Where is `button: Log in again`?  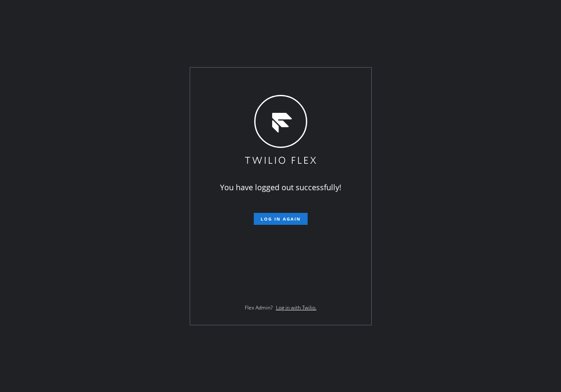 button: Log in again is located at coordinates (280, 219).